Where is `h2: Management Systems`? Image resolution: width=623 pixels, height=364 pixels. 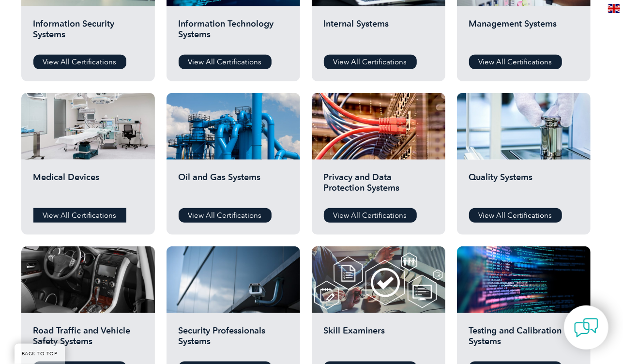
h2: Management Systems is located at coordinates (524, 33).